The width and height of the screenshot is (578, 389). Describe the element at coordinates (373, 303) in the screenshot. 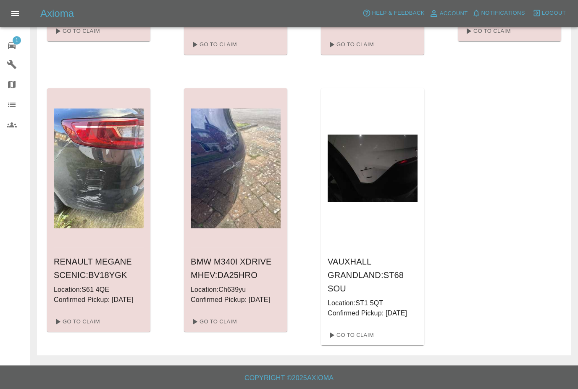

I see `p: Location: ST1 5QT` at that location.